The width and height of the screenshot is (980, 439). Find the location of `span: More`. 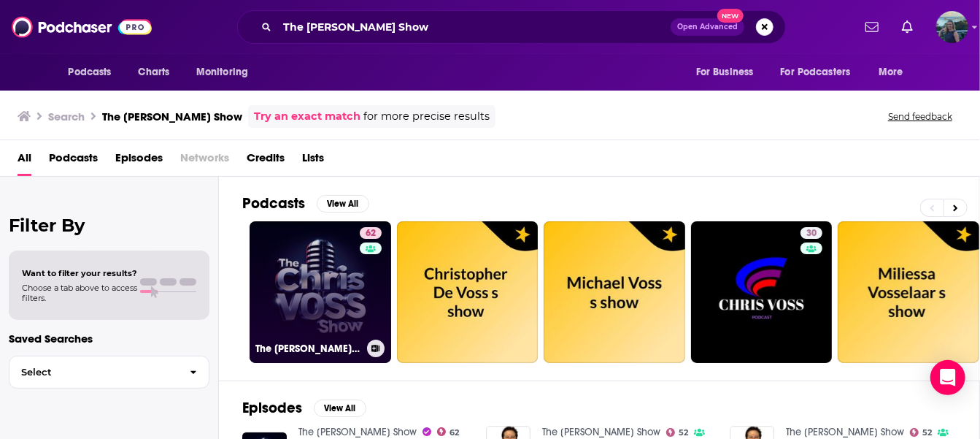

span: More is located at coordinates (891, 73).